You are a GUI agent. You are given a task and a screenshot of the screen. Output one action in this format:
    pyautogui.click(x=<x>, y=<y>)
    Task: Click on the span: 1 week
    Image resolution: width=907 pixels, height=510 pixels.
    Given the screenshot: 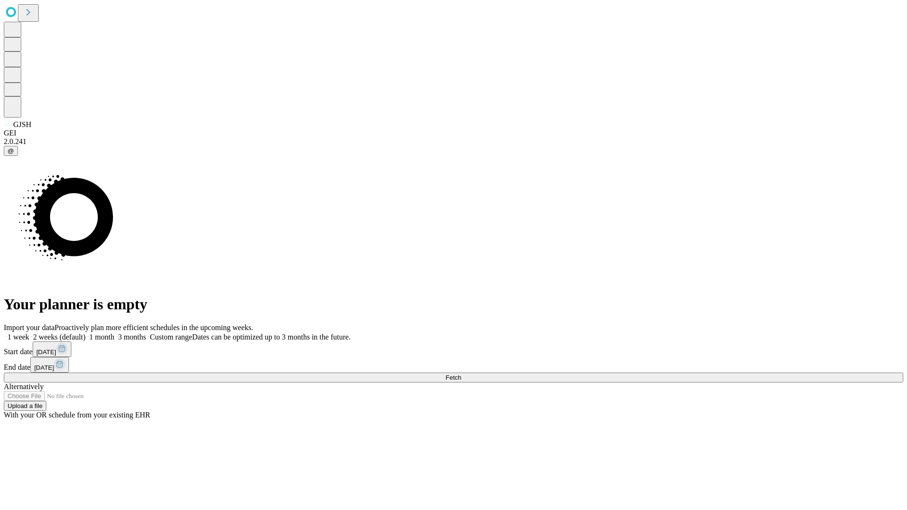 What is the action you would take?
    pyautogui.click(x=18, y=337)
    